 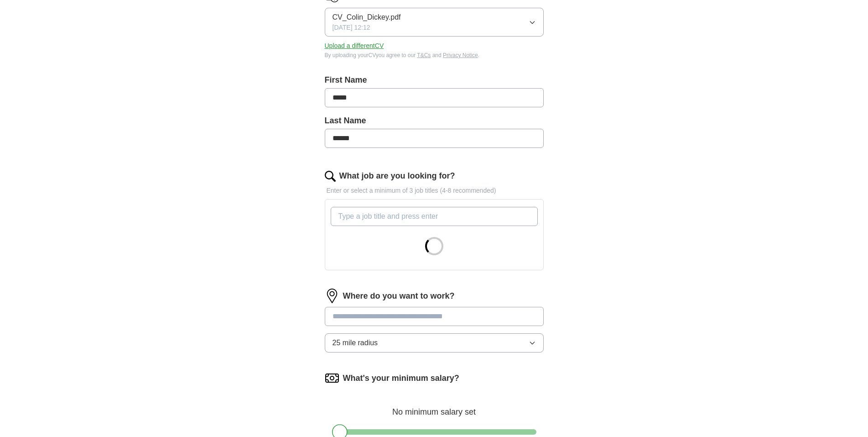 I want to click on button: Upload a differentCV, so click(x=355, y=45).